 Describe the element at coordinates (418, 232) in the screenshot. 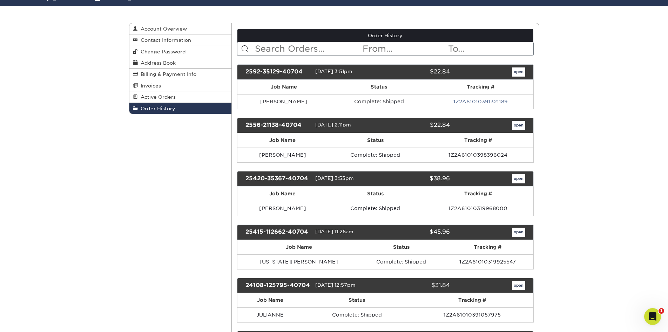

I see `div: $45.96` at that location.